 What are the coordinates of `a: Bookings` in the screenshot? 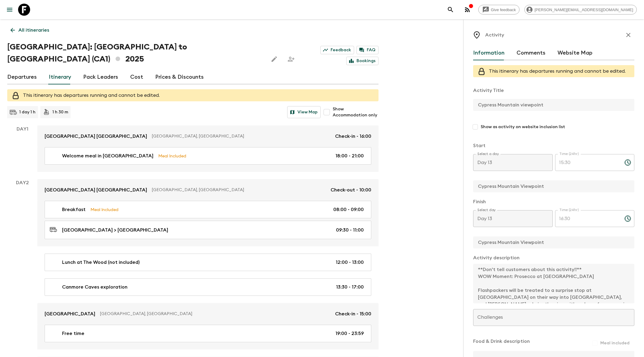 It's located at (363, 61).